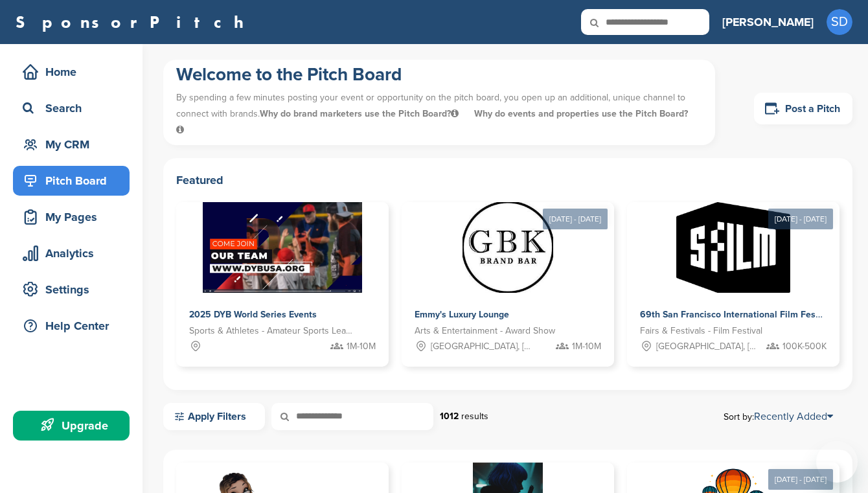 This screenshot has width=868, height=493. Describe the element at coordinates (75, 217) in the screenshot. I see `div: My Pages` at that location.